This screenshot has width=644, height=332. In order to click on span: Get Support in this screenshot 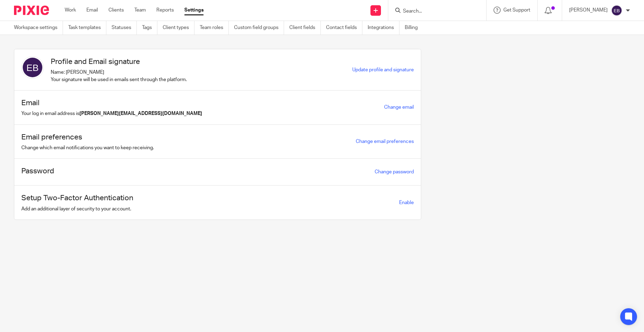, I will do `click(516, 10)`.